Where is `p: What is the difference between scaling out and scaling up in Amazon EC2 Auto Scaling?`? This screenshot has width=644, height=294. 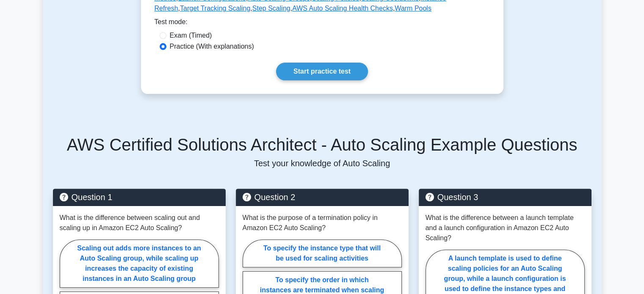 p: What is the difference between scaling out and scaling up in Amazon EC2 Auto Scaling? is located at coordinates (139, 223).